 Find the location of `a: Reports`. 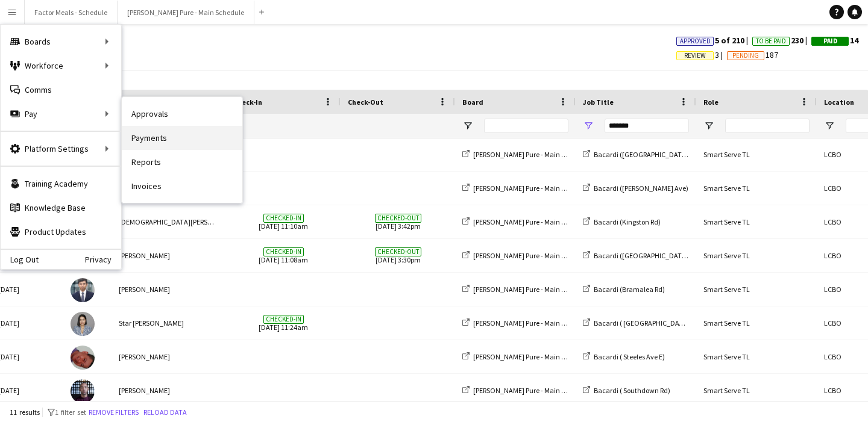

a: Reports is located at coordinates (182, 162).